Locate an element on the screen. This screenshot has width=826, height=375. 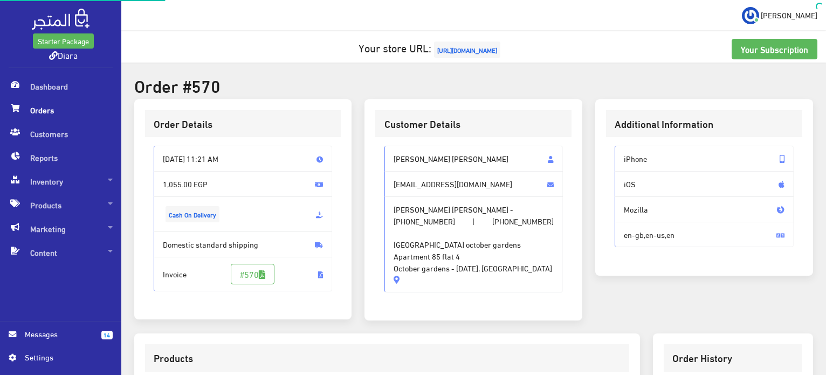
span: Content is located at coordinates (60, 252).